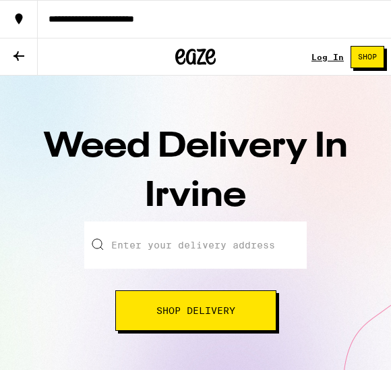 The image size is (391, 370). Describe the element at coordinates (368, 57) in the screenshot. I see `a: Shop` at that location.